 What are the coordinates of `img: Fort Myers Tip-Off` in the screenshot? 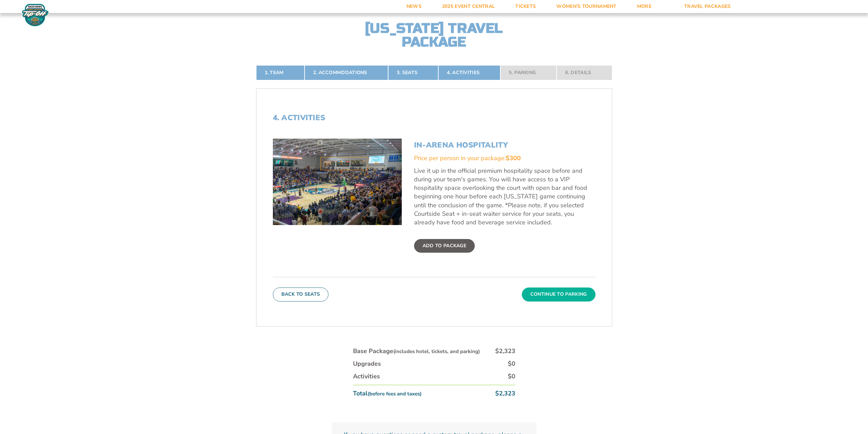 It's located at (35, 15).